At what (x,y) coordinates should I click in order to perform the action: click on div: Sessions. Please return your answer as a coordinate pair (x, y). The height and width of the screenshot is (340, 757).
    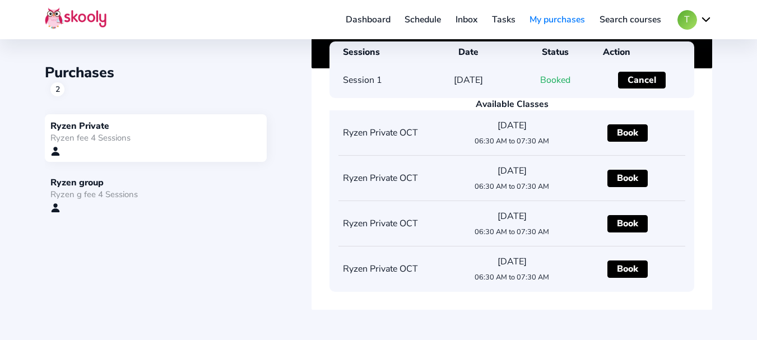
    Looking at the image, I should click on (381, 52).